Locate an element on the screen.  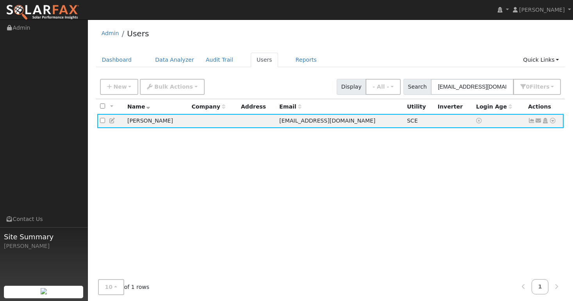
input: Search is located at coordinates (472, 87).